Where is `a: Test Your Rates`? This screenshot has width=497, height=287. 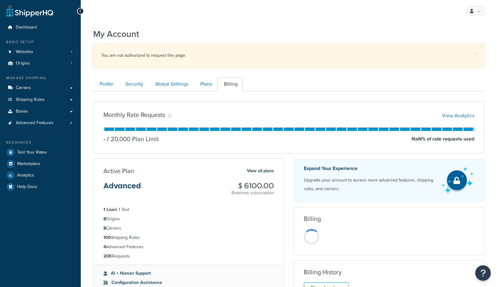
a: Test Your Rates is located at coordinates (40, 152).